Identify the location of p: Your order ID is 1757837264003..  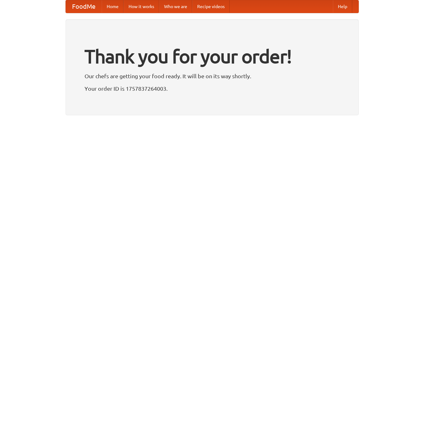
(212, 89).